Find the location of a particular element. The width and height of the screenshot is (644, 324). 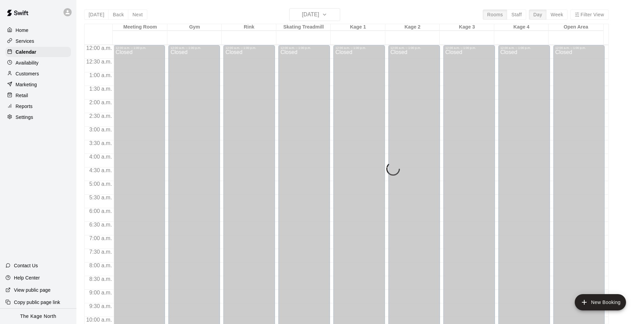

span: 7:30 a.m. is located at coordinates (101, 252).